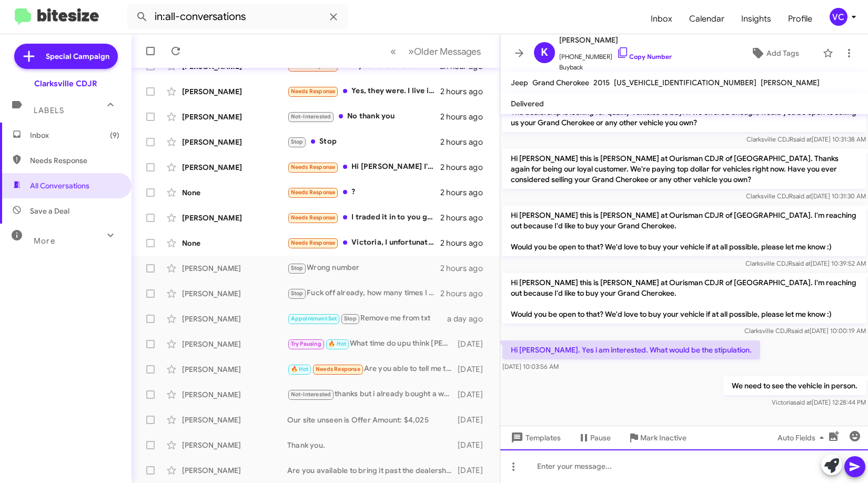 Image resolution: width=868 pixels, height=483 pixels. Describe the element at coordinates (800, 19) in the screenshot. I see `span: Profile` at that location.